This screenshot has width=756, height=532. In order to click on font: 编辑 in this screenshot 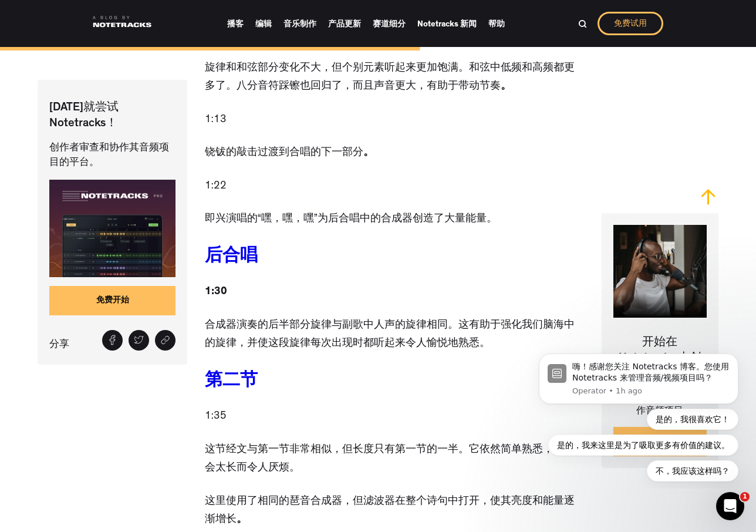, I will do `click(263, 25)`.